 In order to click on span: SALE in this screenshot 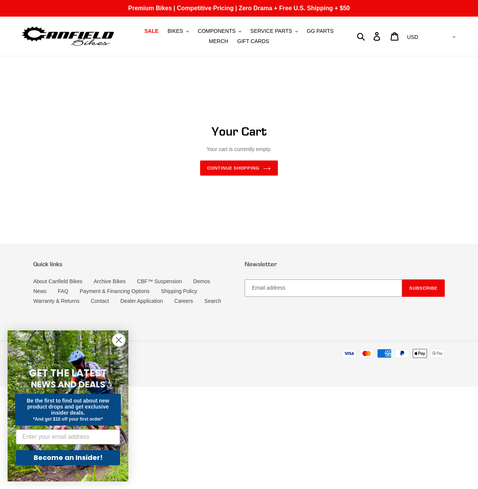, I will do `click(151, 31)`.